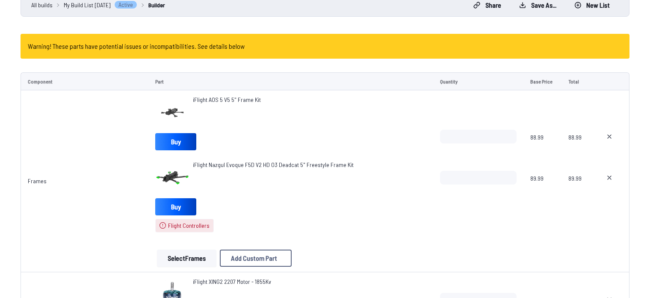 The width and height of the screenshot is (650, 298). What do you see at coordinates (227, 100) in the screenshot?
I see `a: iFlight AOS 5 V5 5" Frame Kit` at bounding box center [227, 100].